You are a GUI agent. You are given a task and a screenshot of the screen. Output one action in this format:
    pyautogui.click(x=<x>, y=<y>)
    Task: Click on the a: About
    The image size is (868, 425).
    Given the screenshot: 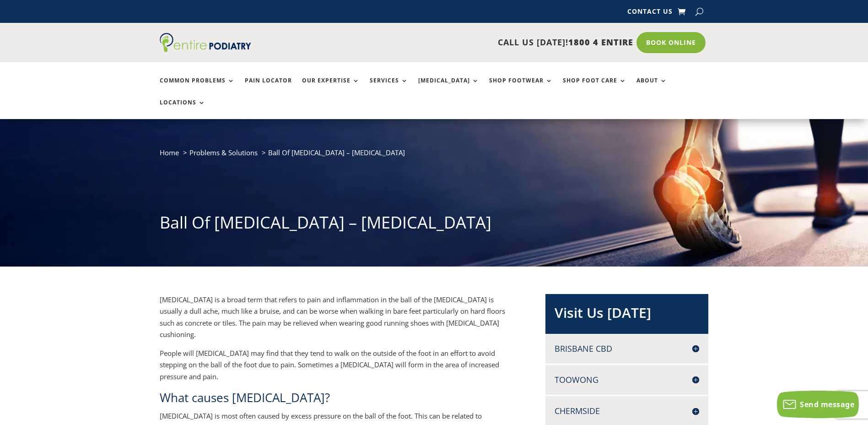 What is the action you would take?
    pyautogui.click(x=652, y=87)
    